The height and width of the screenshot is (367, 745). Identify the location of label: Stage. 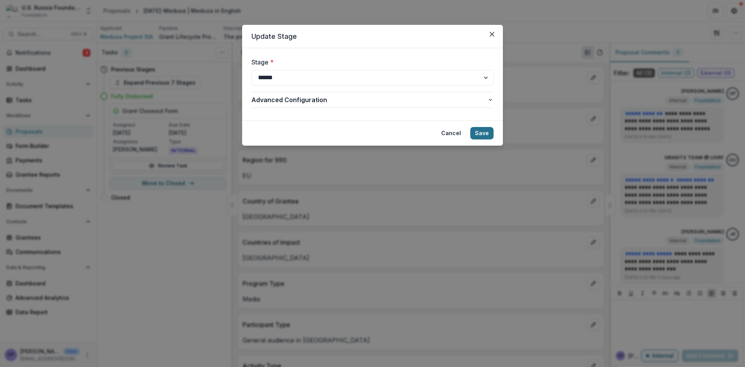
(370, 62).